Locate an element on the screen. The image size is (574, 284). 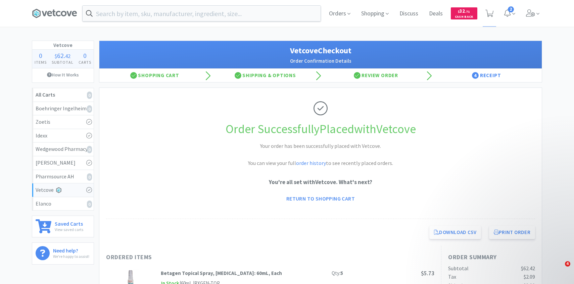
h6: Need help? is located at coordinates (71, 250).